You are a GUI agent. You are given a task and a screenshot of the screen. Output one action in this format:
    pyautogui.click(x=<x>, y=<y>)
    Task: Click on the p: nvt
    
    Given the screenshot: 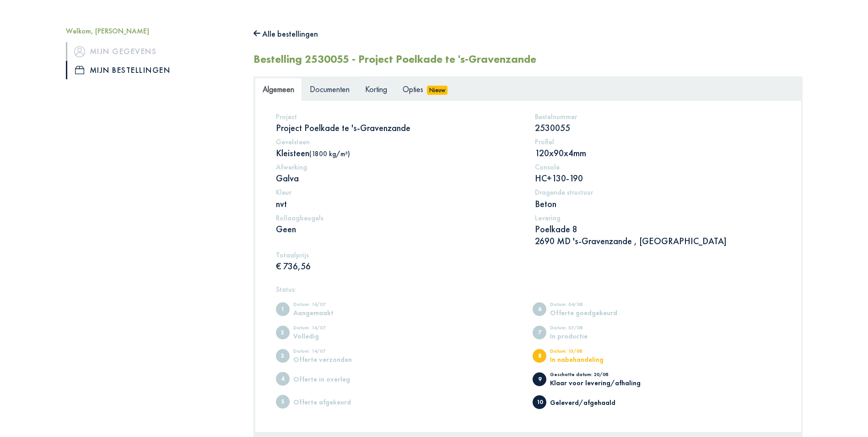 What is the action you would take?
    pyautogui.click(x=399, y=204)
    